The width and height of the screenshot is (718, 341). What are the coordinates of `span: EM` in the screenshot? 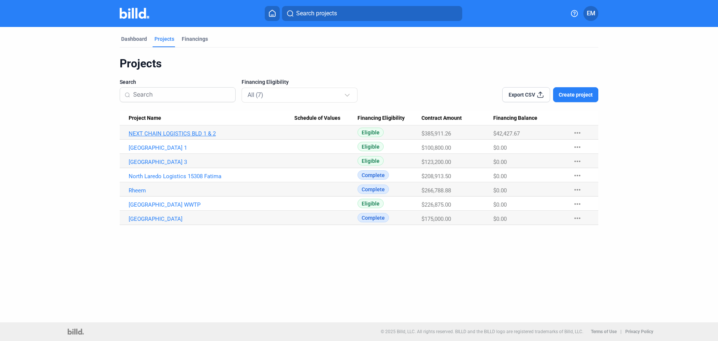 It's located at (591, 13).